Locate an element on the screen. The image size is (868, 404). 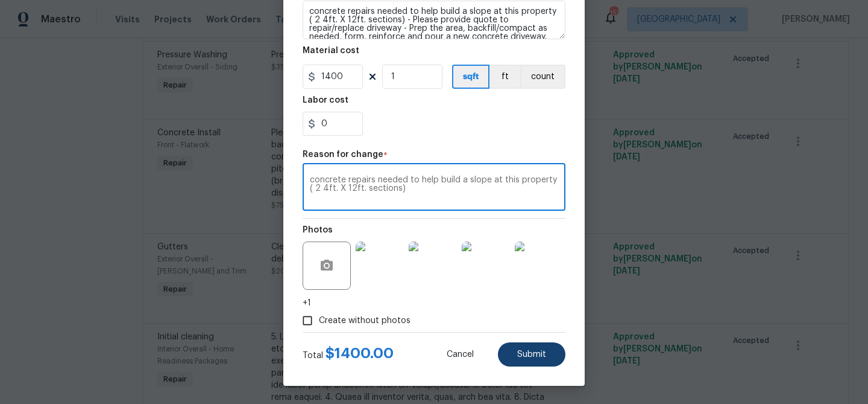
button: Submit is located at coordinates (532, 355).